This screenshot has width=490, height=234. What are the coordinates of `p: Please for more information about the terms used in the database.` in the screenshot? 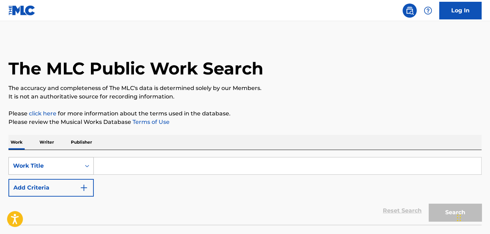 It's located at (245, 113).